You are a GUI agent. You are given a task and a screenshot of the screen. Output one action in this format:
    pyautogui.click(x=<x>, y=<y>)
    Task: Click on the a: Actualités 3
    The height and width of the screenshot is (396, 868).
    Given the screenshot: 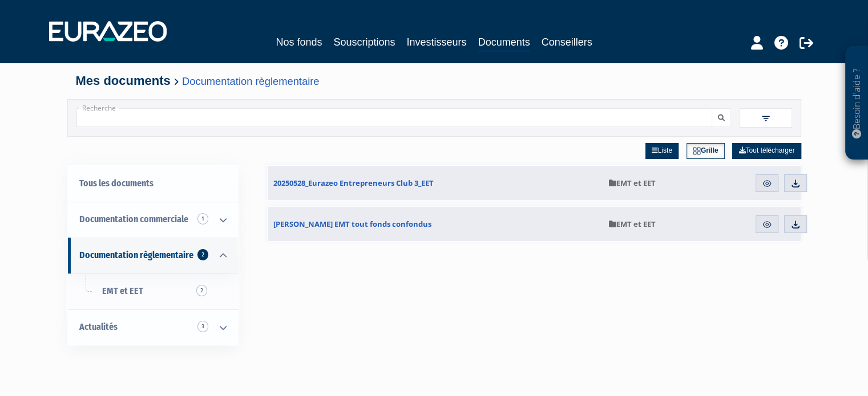 What is the action you would take?
    pyautogui.click(x=153, y=327)
    